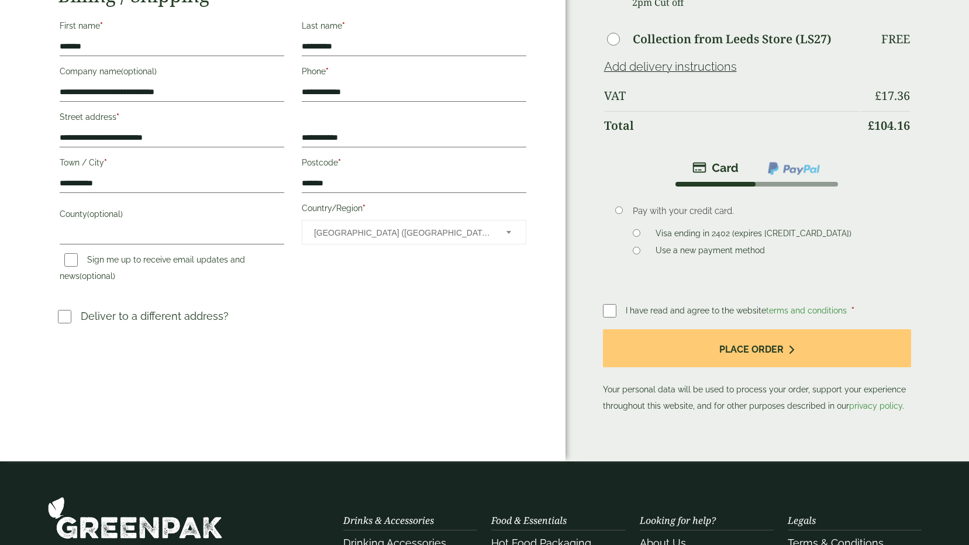  What do you see at coordinates (757, 371) in the screenshot?
I see `p: Your personal data will be used to process your order, support your experience throughout this we...` at bounding box center [757, 371].